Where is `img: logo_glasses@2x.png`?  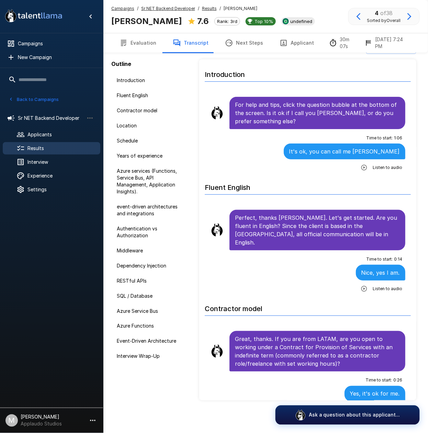
img: logo_glasses@2x.png is located at coordinates (301, 415).